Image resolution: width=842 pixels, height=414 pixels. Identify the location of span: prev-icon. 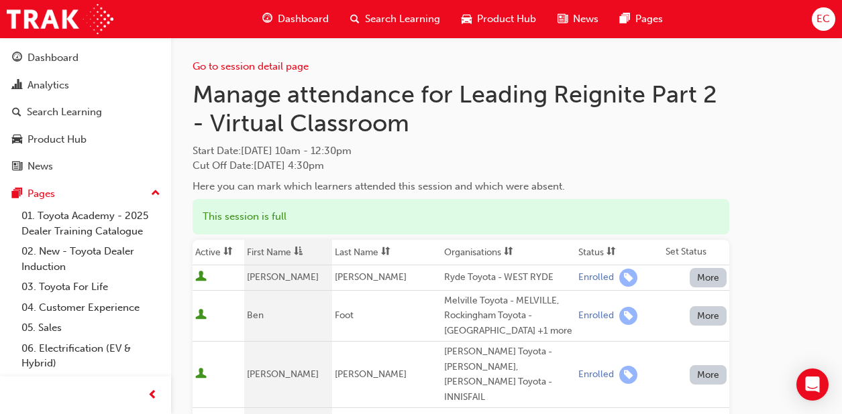
(152, 396).